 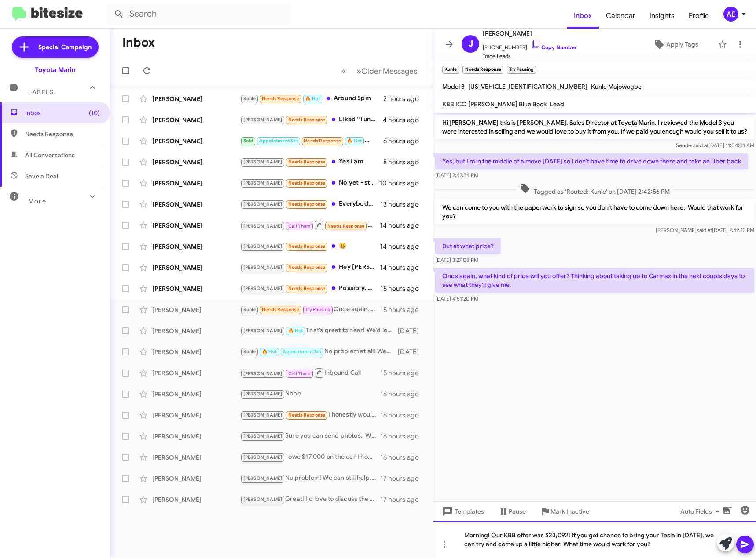 I want to click on div: Everybody has a price but doubtful that you'd meet mine!, so click(x=310, y=204).